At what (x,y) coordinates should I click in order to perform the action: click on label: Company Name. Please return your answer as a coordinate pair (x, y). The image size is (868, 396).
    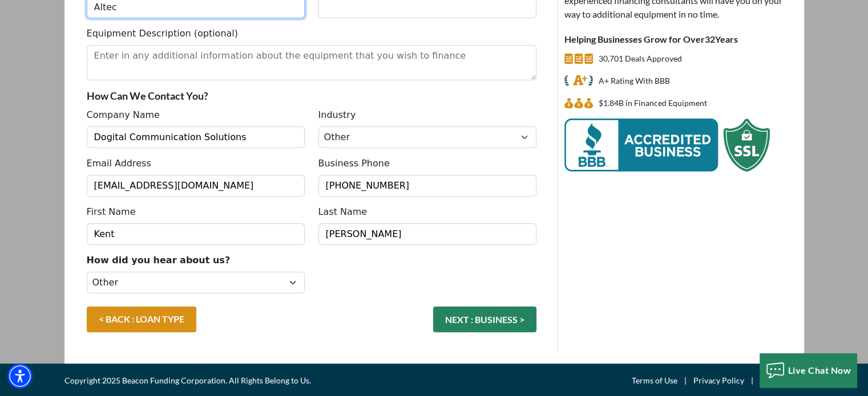
    Looking at the image, I should click on (123, 115).